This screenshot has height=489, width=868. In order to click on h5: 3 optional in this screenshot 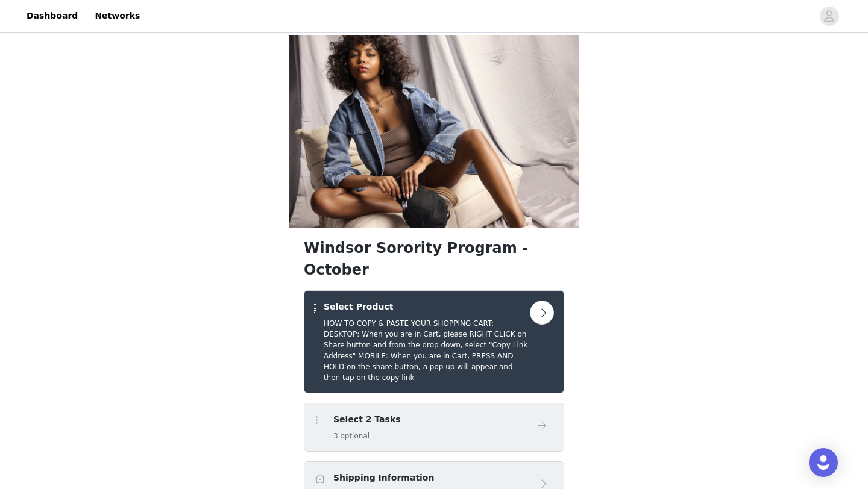, I will do `click(367, 436)`.